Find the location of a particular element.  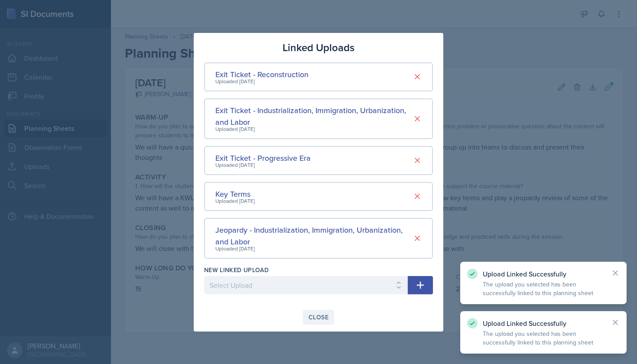

label: New Linked Upload is located at coordinates (236, 270).